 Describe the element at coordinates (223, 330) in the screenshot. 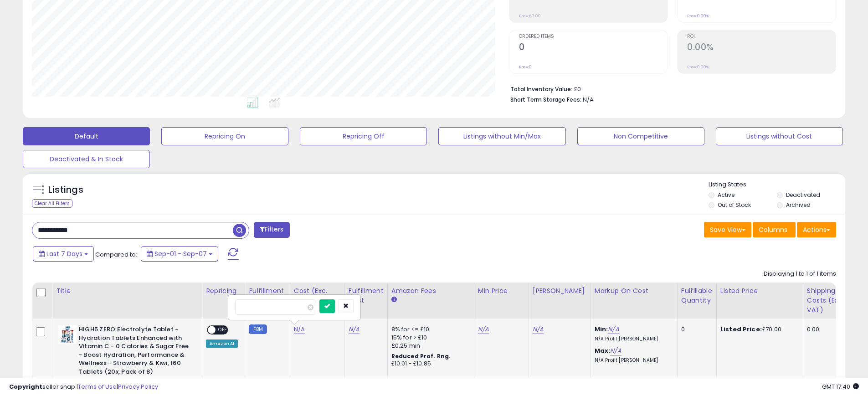

I see `span: OFF` at that location.